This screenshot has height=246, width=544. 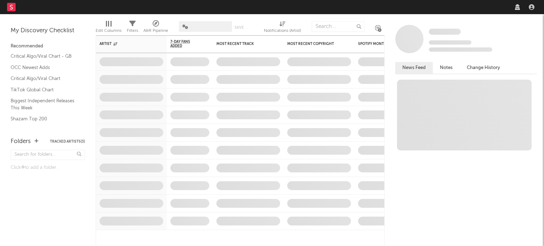 I want to click on div: Artist, so click(x=126, y=44).